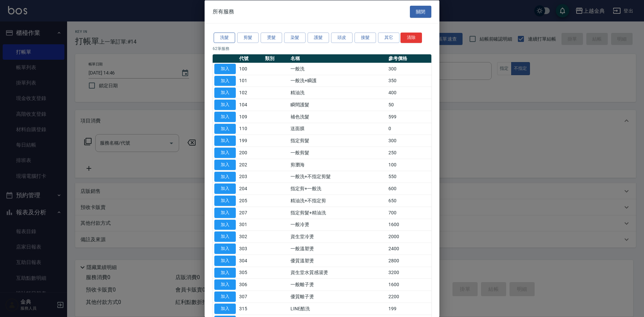  I want to click on p: 62 筆服務, so click(322, 48).